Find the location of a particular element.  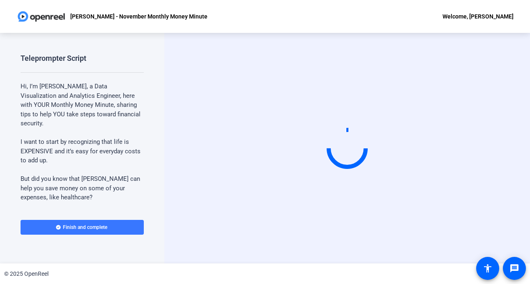

div: © 2025 OpenReel is located at coordinates (26, 274).